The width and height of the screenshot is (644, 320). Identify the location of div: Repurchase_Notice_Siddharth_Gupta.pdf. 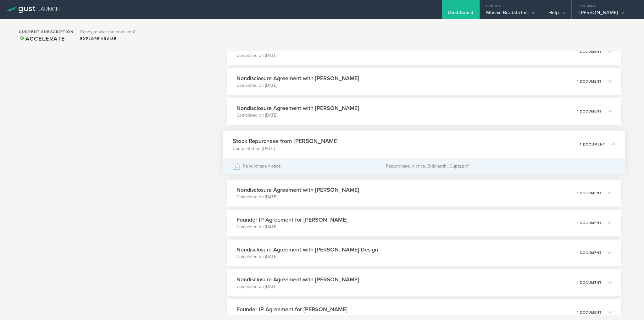
(500, 166).